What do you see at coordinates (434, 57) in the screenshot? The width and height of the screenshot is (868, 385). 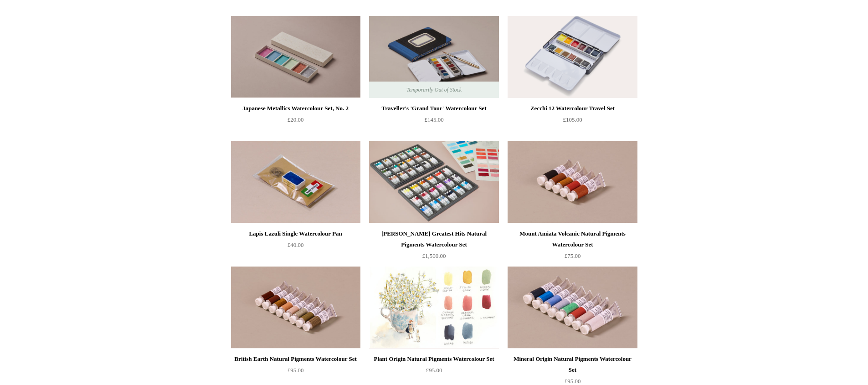 I see `a: Traveller's 'Grand Tour' Watercolour Set Traveller's 'Grand Tour' Watercolour Set Temporarily Out...` at bounding box center [434, 57].